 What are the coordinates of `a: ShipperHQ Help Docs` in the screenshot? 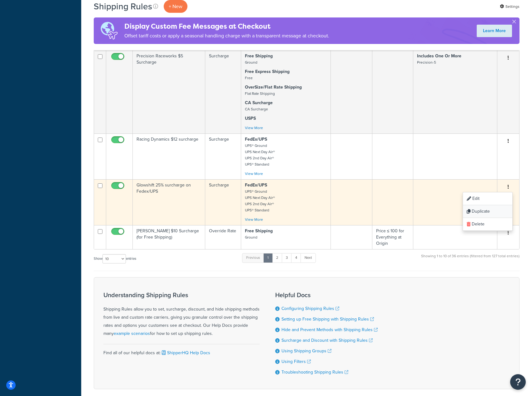 It's located at (185, 353).